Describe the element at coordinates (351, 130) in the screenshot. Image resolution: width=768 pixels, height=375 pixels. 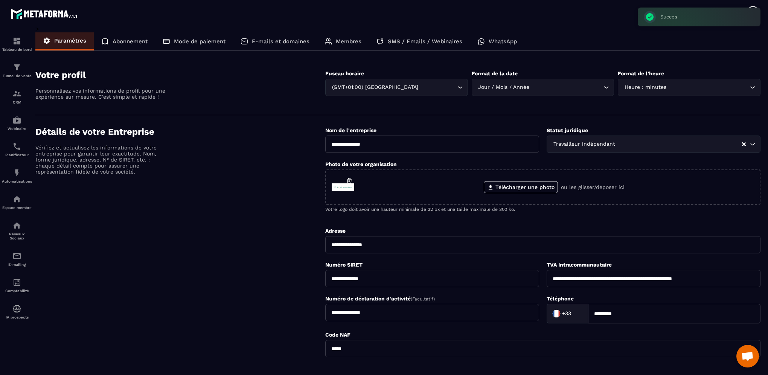
I see `label: Nom de l'entreprise` at that location.